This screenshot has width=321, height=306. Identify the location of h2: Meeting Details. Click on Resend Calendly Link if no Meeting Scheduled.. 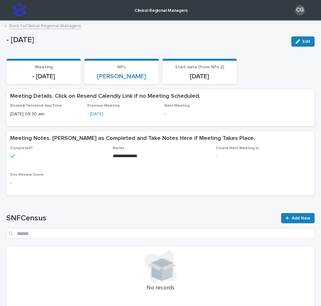
(105, 96).